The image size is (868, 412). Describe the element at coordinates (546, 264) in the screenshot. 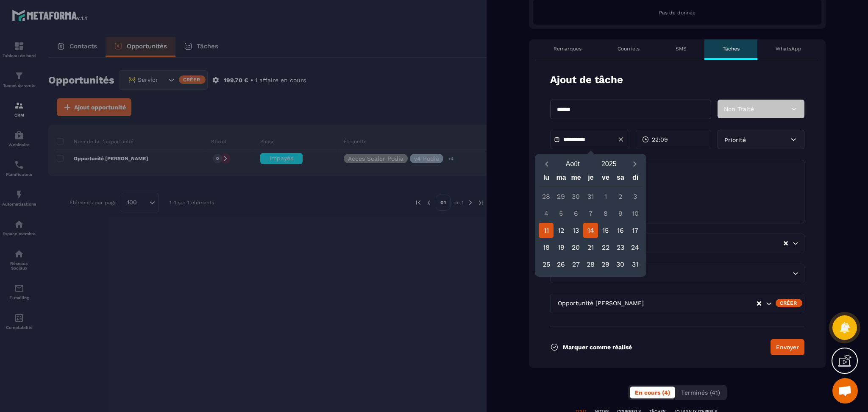

I see `div: 25` at that location.